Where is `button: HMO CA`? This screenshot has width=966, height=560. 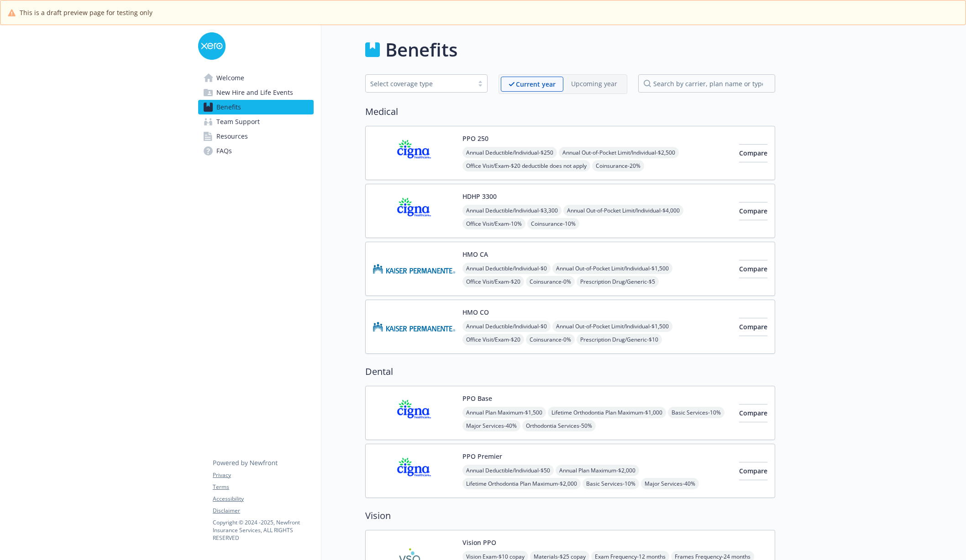 button: HMO CA is located at coordinates (475, 254).